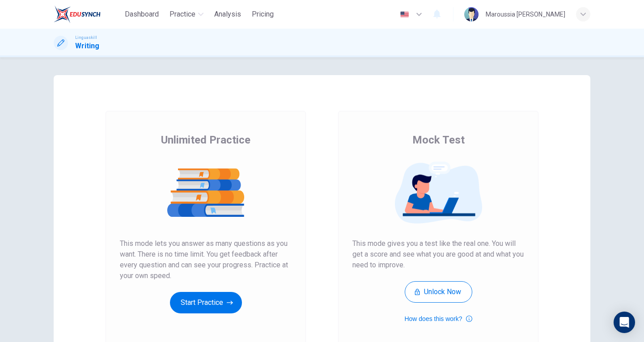 The image size is (644, 342). What do you see at coordinates (206, 260) in the screenshot?
I see `span: This mode lets you answer as many questions as you want. There is no time limit. You get feedback...` at bounding box center [206, 260].